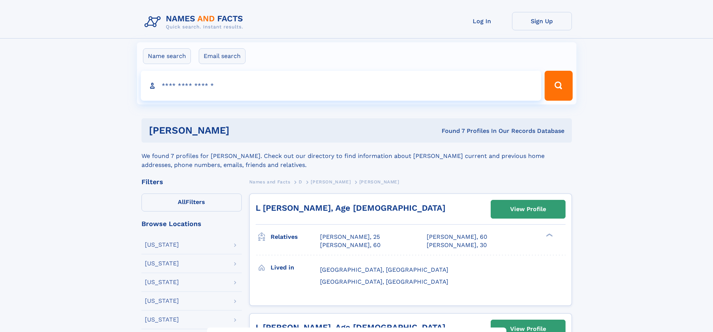 The width and height of the screenshot is (713, 332). Describe the element at coordinates (167, 56) in the screenshot. I see `label: Name search` at that location.